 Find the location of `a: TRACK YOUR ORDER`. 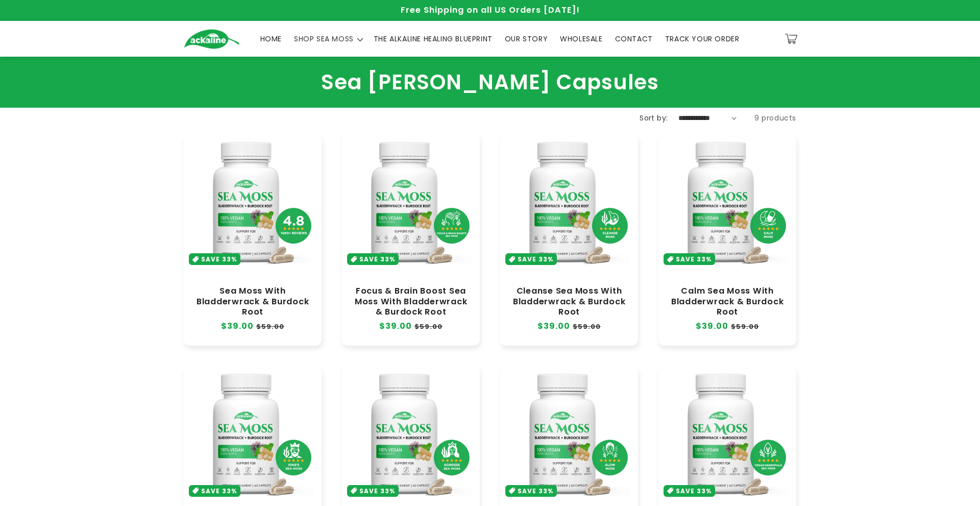

a: TRACK YOUR ORDER is located at coordinates (702, 39).